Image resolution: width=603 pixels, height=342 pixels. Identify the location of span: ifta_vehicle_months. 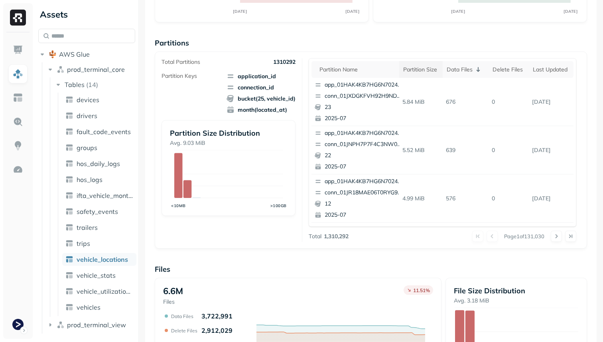
(105, 195).